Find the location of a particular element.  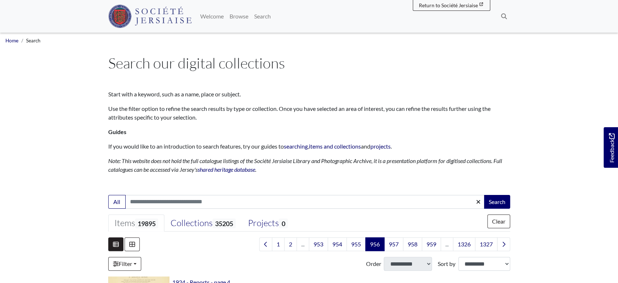

a: Goto page 1327 is located at coordinates (486, 244).